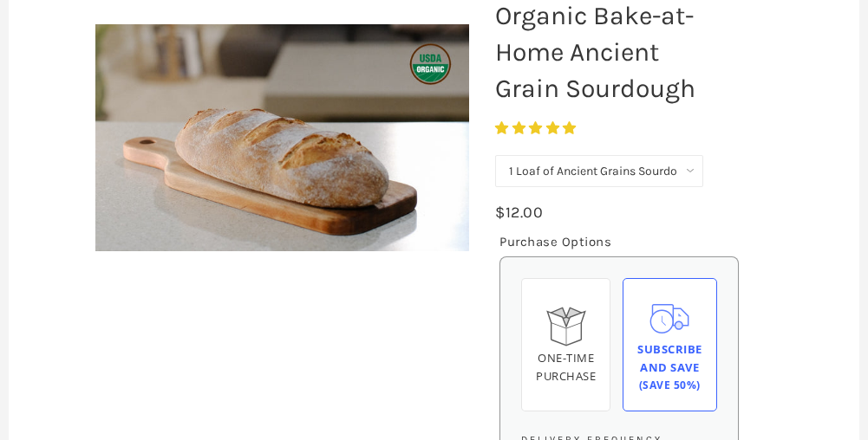  I want to click on a: Organic Bake-at-Home Ancient Grain Sourdough, so click(282, 138).